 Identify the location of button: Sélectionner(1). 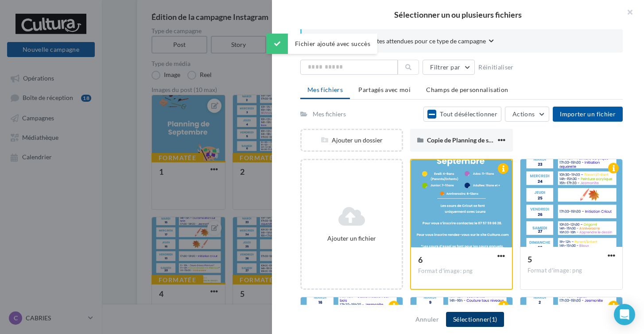
(475, 320).